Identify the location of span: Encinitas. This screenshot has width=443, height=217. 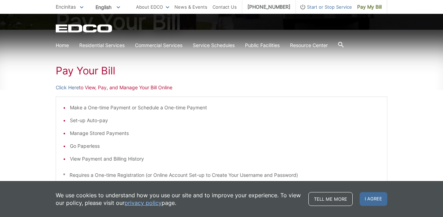
(66, 7).